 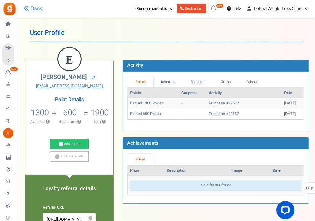 What do you see at coordinates (69, 99) in the screenshot?
I see `h4: Point Details` at bounding box center [69, 99].